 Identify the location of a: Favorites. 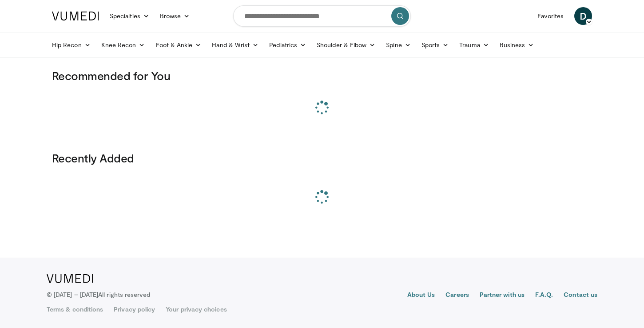
(550, 16).